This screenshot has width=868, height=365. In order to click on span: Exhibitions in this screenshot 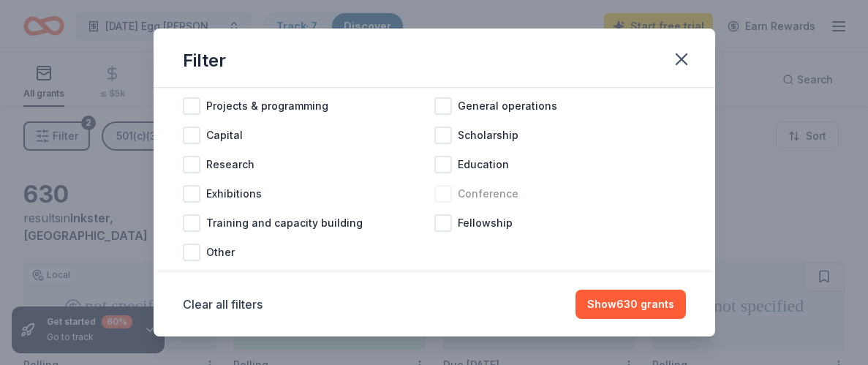, I will do `click(234, 193)`.